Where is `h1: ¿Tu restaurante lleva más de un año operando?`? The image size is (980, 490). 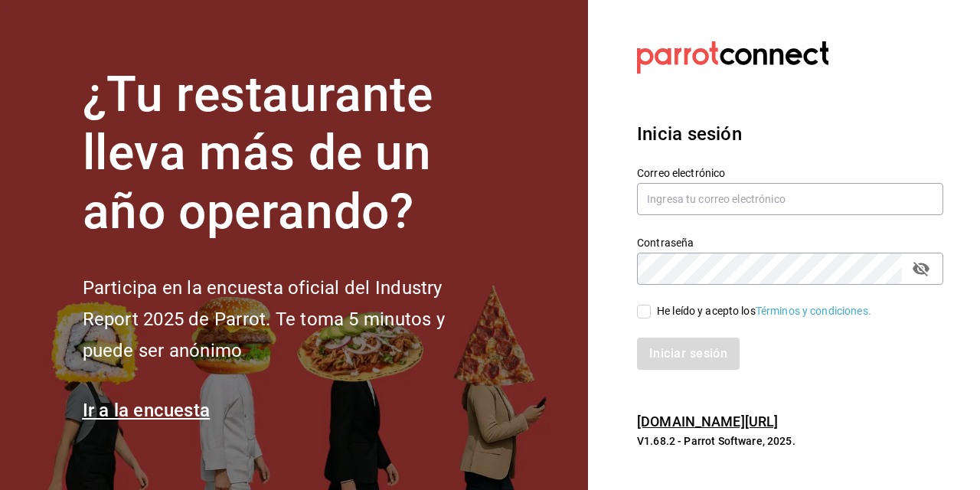
h1: ¿Tu restaurante lleva más de un año operando? is located at coordinates (290, 154).